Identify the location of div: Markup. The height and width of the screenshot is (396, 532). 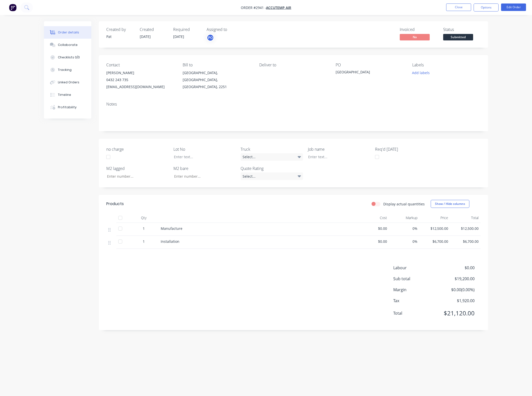
(404, 218).